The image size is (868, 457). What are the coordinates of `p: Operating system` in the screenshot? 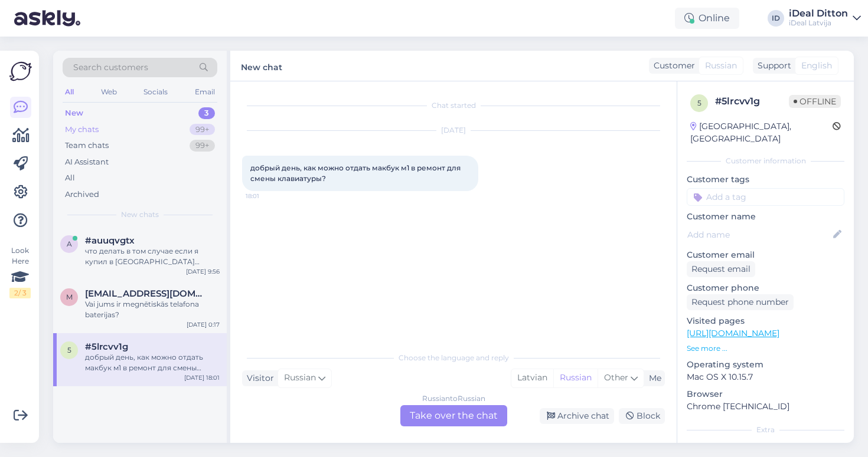 It's located at (765, 364).